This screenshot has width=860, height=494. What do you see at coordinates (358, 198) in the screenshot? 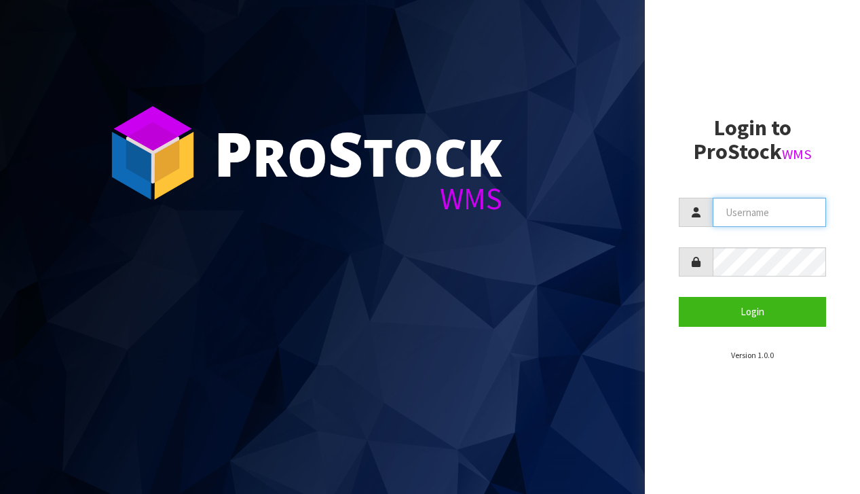
I see `div: WMS` at bounding box center [358, 198].